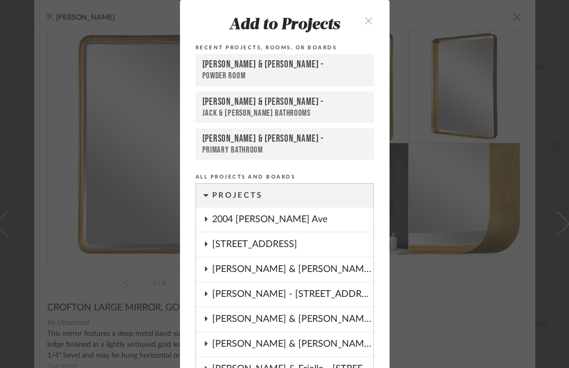  I want to click on div: Recent Projects, Rooms, or Boards, so click(285, 48).